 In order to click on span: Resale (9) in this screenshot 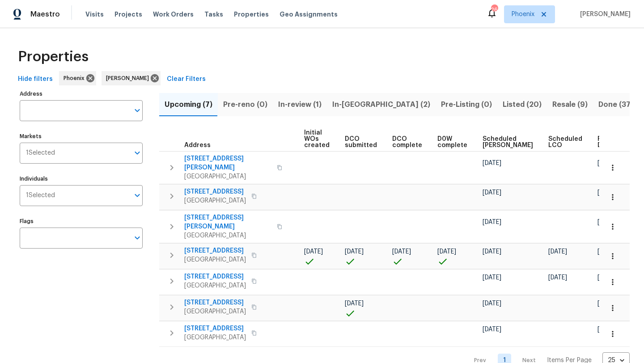, I will do `click(570, 104)`.